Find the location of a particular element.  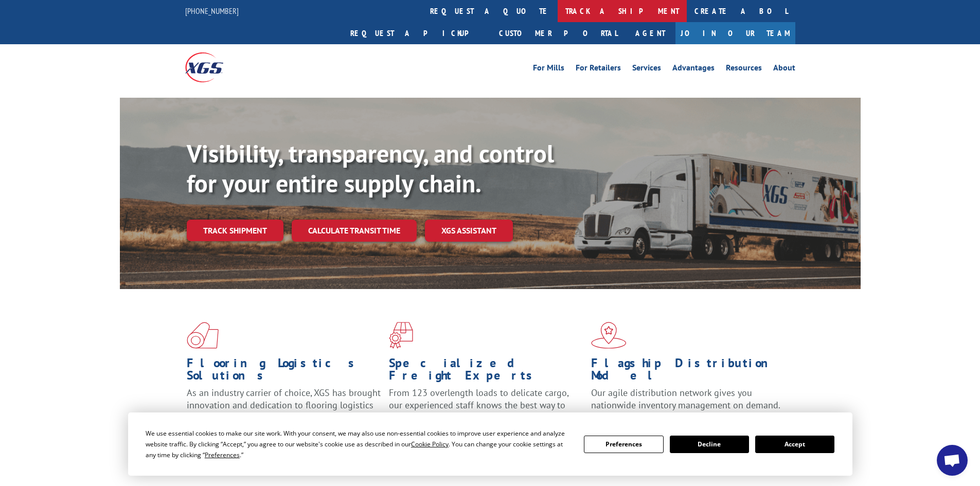

a: For Mills is located at coordinates (548, 69).